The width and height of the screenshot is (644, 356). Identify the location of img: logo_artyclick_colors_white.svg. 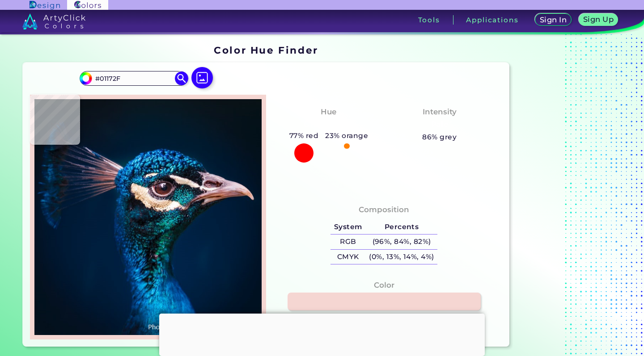
(54, 21).